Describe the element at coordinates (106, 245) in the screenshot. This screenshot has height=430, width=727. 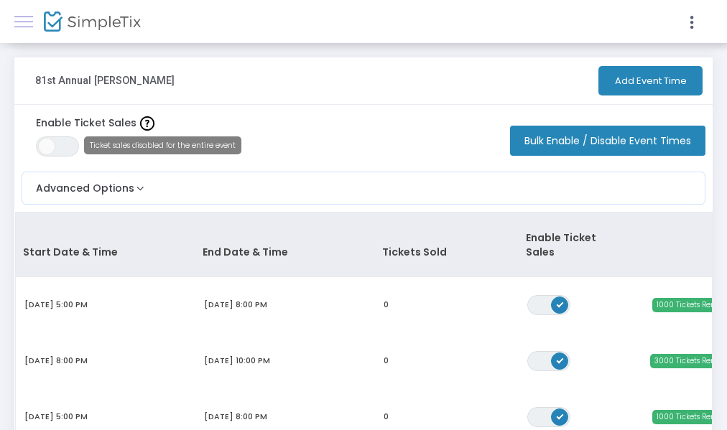
I see `th: Start Date & Time` at that location.